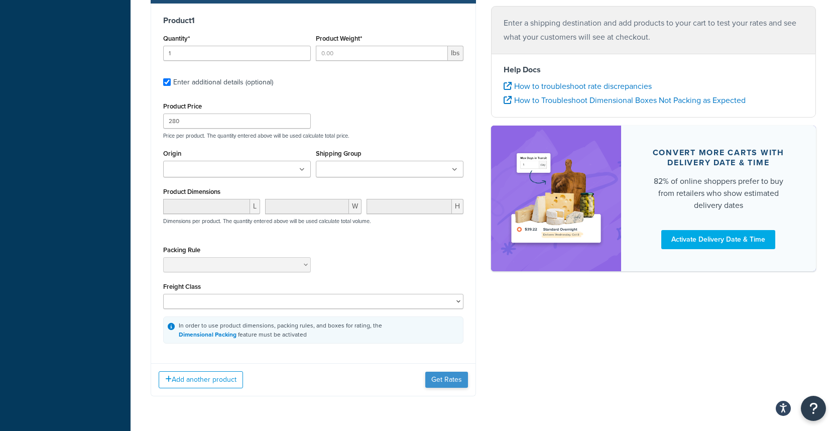  What do you see at coordinates (457, 206) in the screenshot?
I see `span: H` at bounding box center [457, 206].